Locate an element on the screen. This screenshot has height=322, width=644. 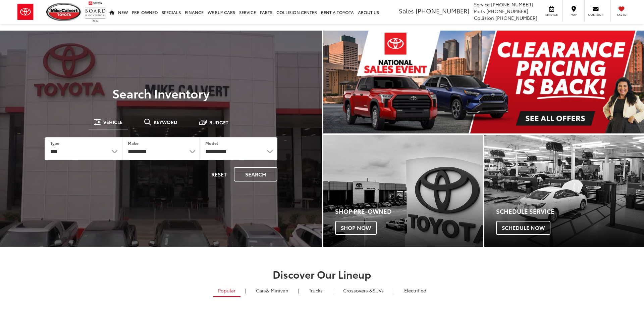
img: Clearance Pricing Is Back is located at coordinates (484, 82).